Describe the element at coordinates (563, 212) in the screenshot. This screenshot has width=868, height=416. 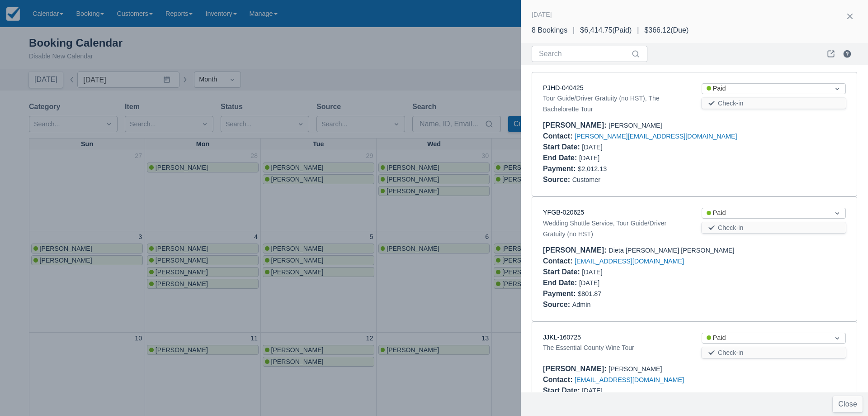
I see `a: YFGB-020625` at that location.